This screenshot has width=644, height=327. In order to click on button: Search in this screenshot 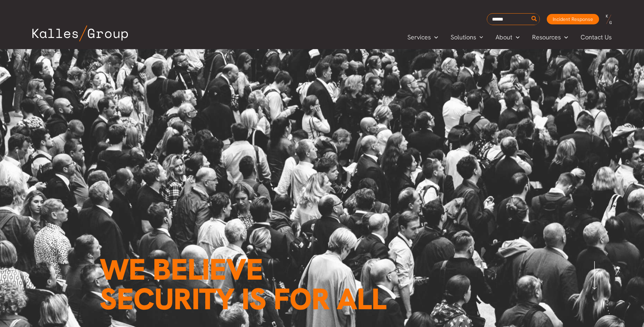, I will do `click(535, 19)`.